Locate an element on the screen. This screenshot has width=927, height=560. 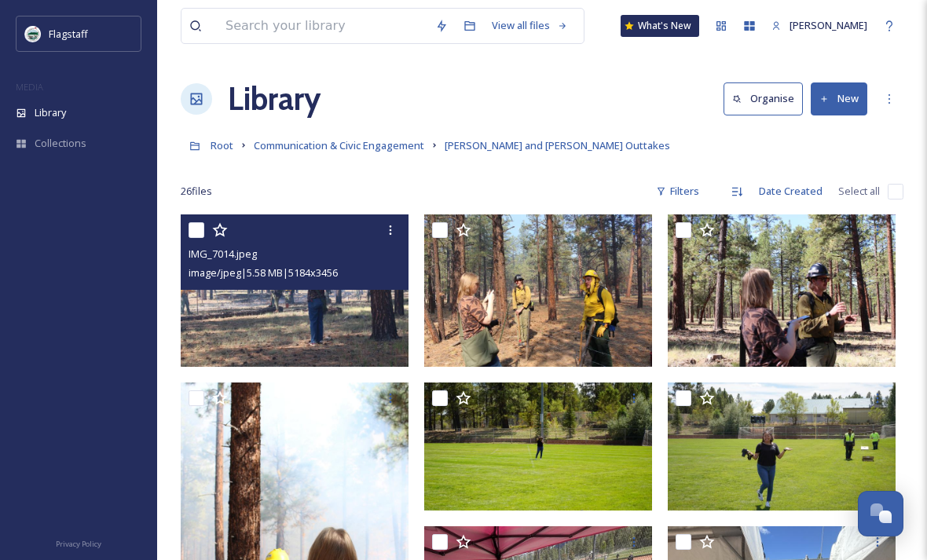
span: image/jpeg | 5.58 MB | 5184 x 3456 is located at coordinates (264, 273).